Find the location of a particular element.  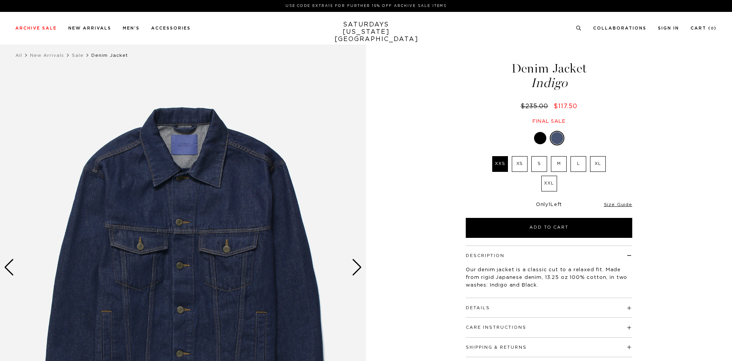

a: Accessories is located at coordinates (171, 28).